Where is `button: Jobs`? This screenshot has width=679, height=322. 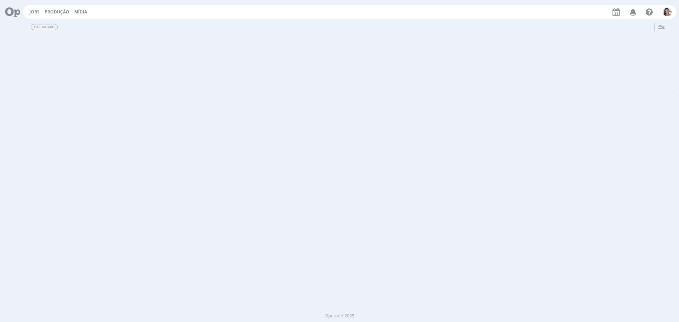 button: Jobs is located at coordinates (34, 12).